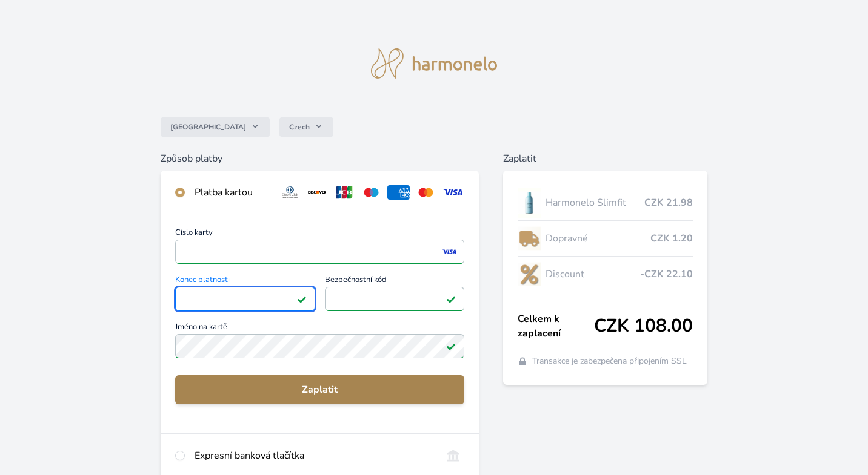  I want to click on span: Bezpečnostní kód, so click(395, 282).